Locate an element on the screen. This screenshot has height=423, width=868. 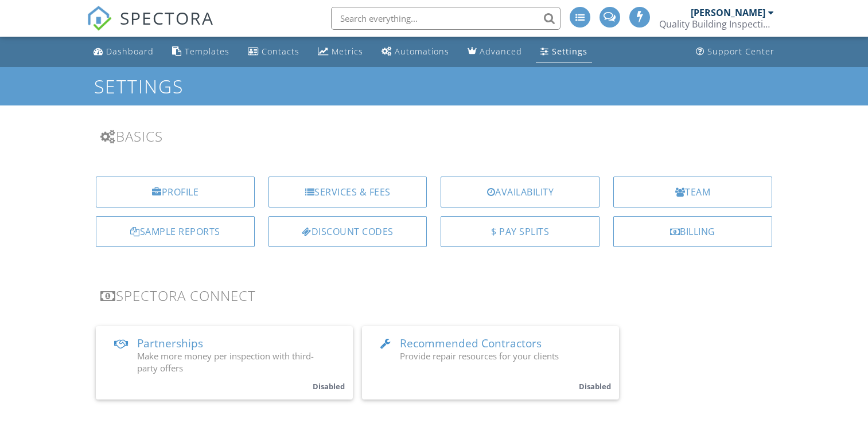
a: Dashboard is located at coordinates (123, 52).